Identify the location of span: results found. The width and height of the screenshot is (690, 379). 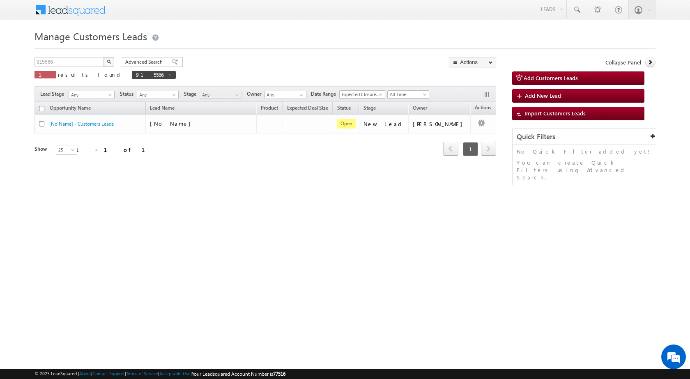
(90, 74).